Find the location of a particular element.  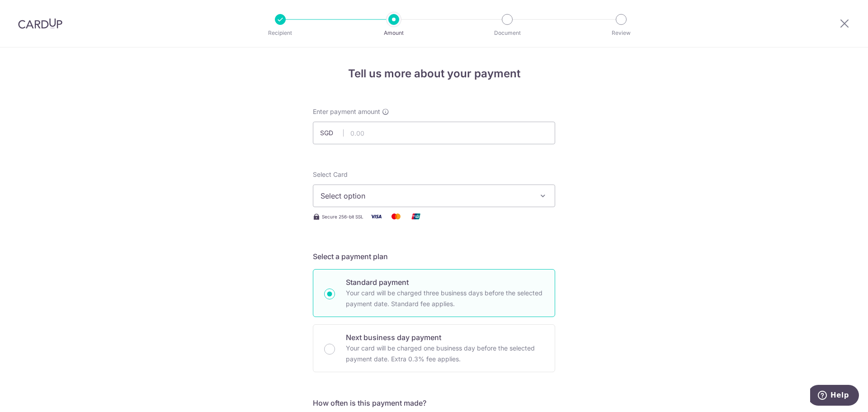

img: Union Pay is located at coordinates (416, 216).